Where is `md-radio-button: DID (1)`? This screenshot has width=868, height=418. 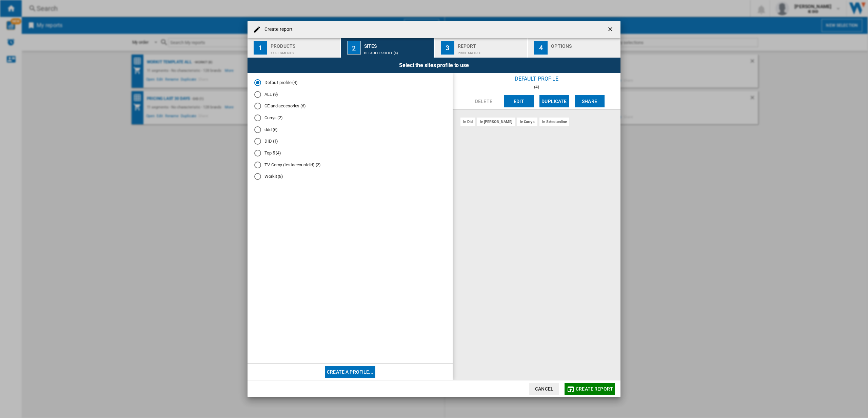 md-radio-button: DID (1) is located at coordinates (350, 141).